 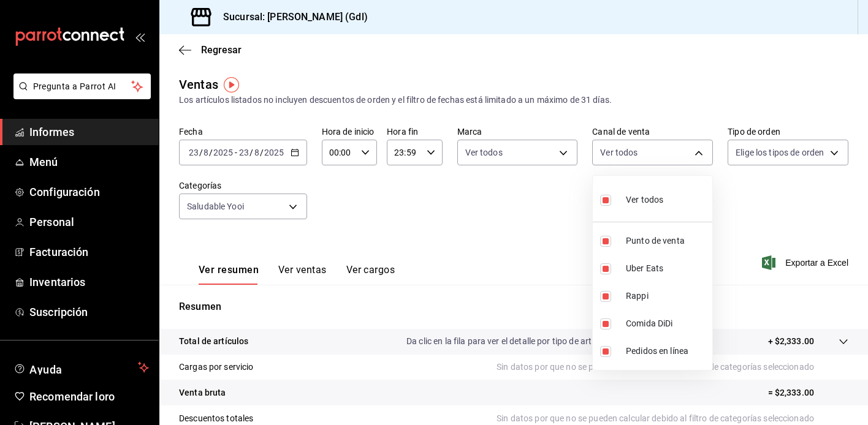 What do you see at coordinates (231, 84) in the screenshot?
I see `img: Marcador de información sobre herramientas` at bounding box center [231, 84].